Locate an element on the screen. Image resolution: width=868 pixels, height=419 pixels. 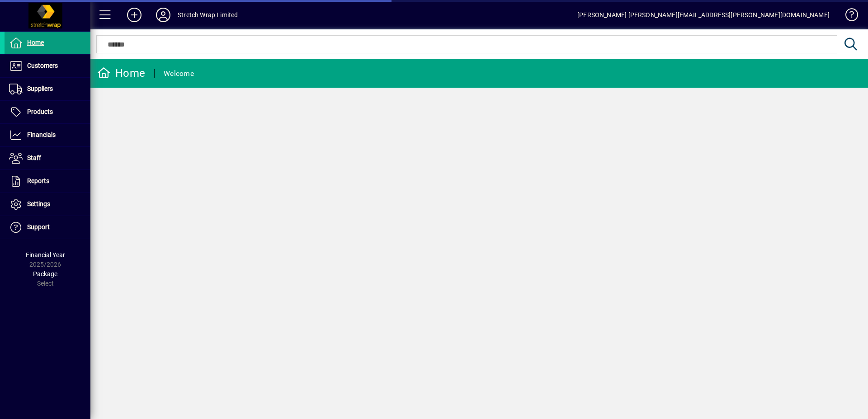
a: Products is located at coordinates (47, 112).